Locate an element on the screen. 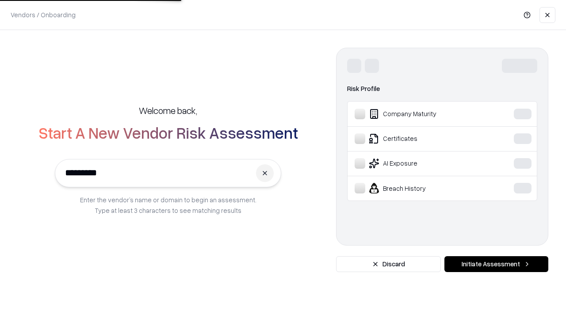 The width and height of the screenshot is (566, 318). button: Discard is located at coordinates (388, 264).